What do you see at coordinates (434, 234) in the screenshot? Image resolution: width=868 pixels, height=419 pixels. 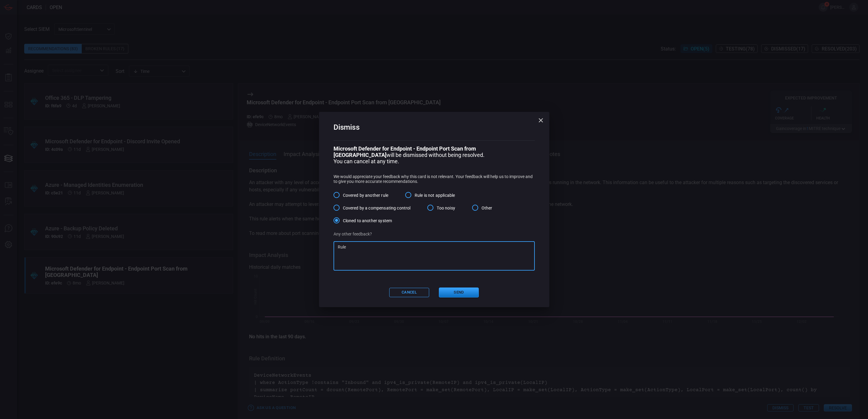 I see `p: Any other feedback?` at bounding box center [434, 234].